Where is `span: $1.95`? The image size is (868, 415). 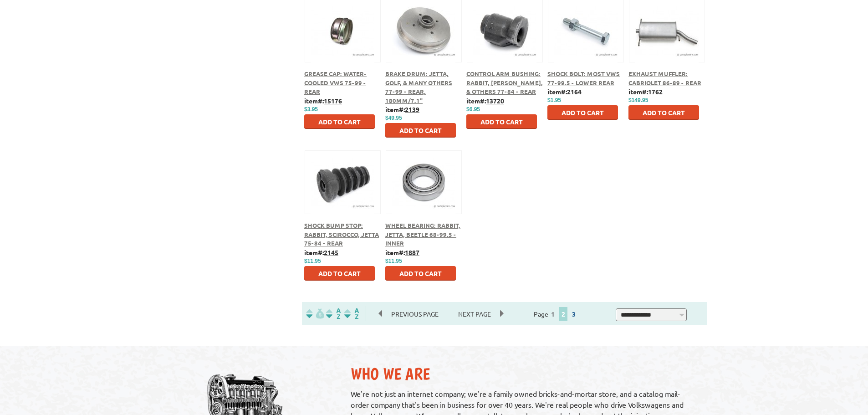
span: $1.95 is located at coordinates (554, 100).